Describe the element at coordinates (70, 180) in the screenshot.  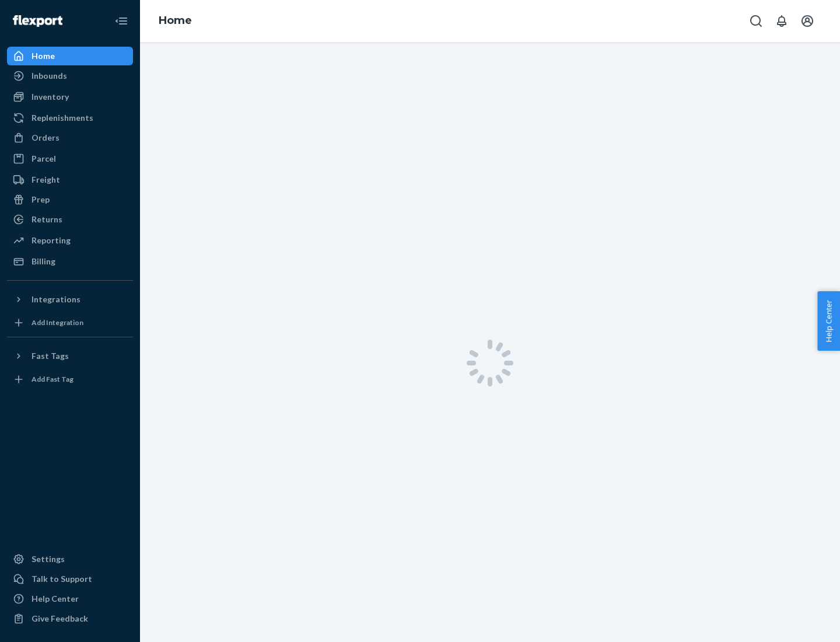
I see `a: Freight` at that location.